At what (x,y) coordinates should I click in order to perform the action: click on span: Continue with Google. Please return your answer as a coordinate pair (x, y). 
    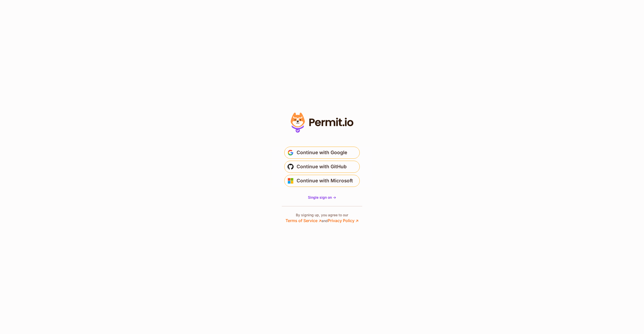
    Looking at the image, I should click on (322, 153).